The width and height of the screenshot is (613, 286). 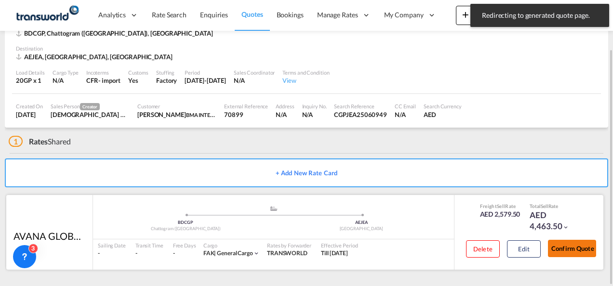 What do you see at coordinates (112, 245) in the screenshot?
I see `div: Sailing Date` at bounding box center [112, 245].